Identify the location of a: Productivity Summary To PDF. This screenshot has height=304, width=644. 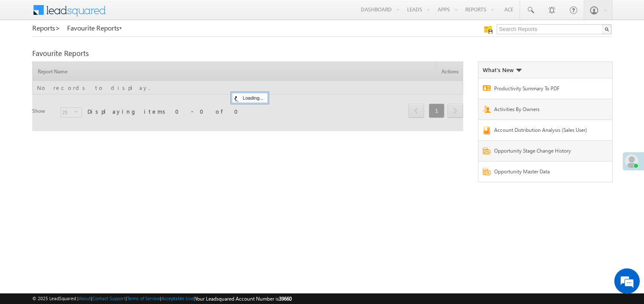
(544, 90).